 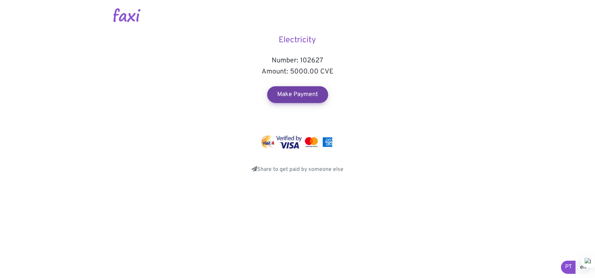 I want to click on font: PT, so click(x=568, y=267).